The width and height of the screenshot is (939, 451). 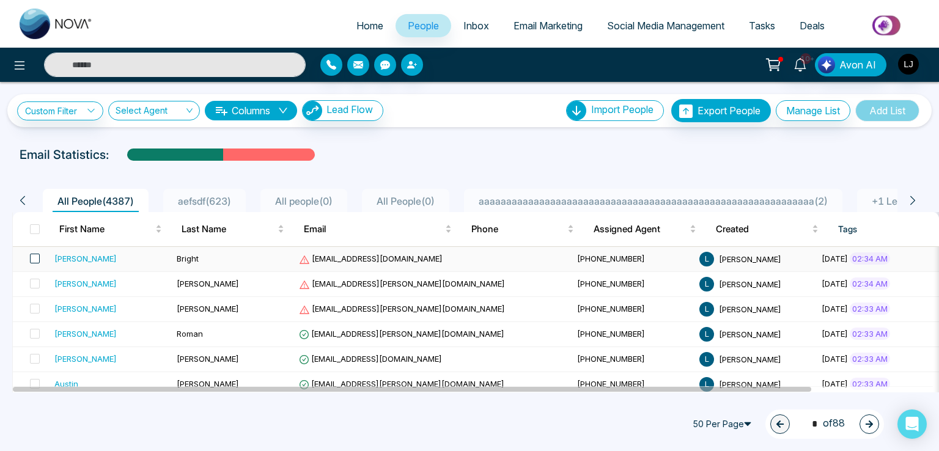 I want to click on span: Email Marketing, so click(x=548, y=26).